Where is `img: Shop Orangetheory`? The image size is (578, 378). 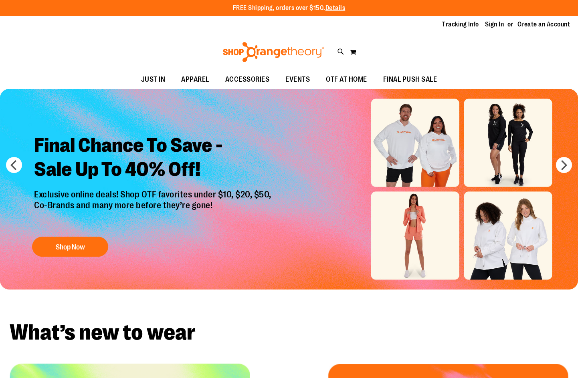
img: Shop Orangetheory is located at coordinates (273, 52).